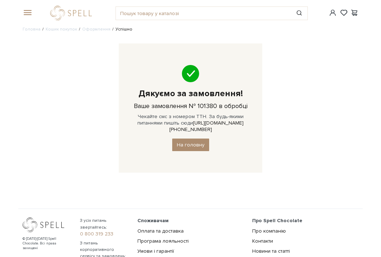 The width and height of the screenshot is (381, 257). What do you see at coordinates (121, 29) in the screenshot?
I see `li: Успішно` at bounding box center [121, 29].